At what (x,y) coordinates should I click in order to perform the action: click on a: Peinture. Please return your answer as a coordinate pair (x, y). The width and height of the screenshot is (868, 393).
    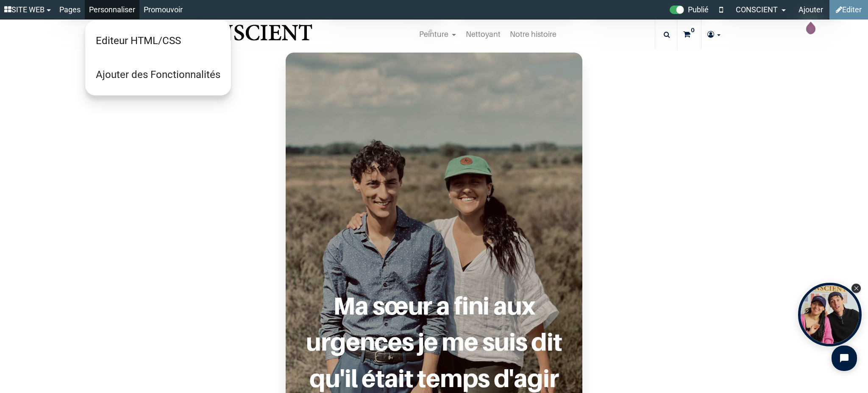
    Looking at the image, I should click on (437, 34).